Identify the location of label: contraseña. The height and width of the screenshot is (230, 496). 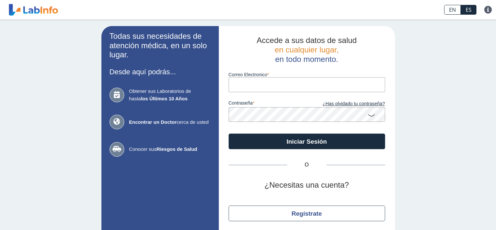
(268, 104).